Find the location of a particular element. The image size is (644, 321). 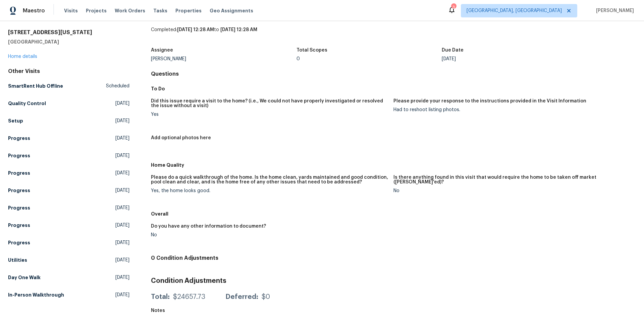

span: Scheduled is located at coordinates (118, 86).